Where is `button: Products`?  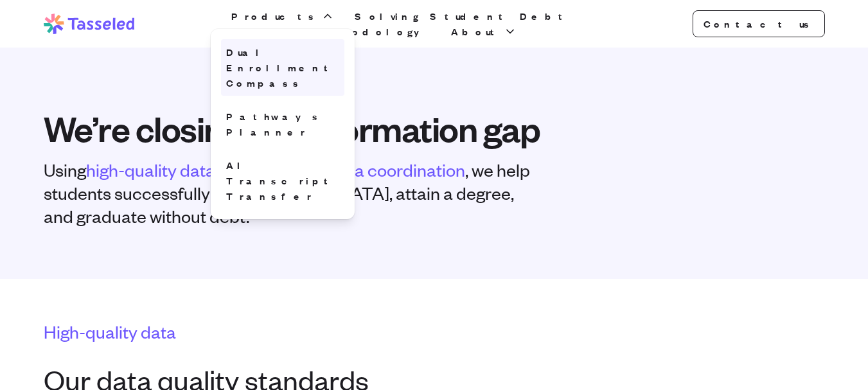 button: Products is located at coordinates (282, 16).